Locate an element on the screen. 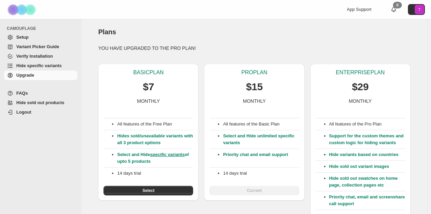 This screenshot has height=214, width=431. p: Support for the custom themes and custom logic for hiding variants is located at coordinates (367, 139).